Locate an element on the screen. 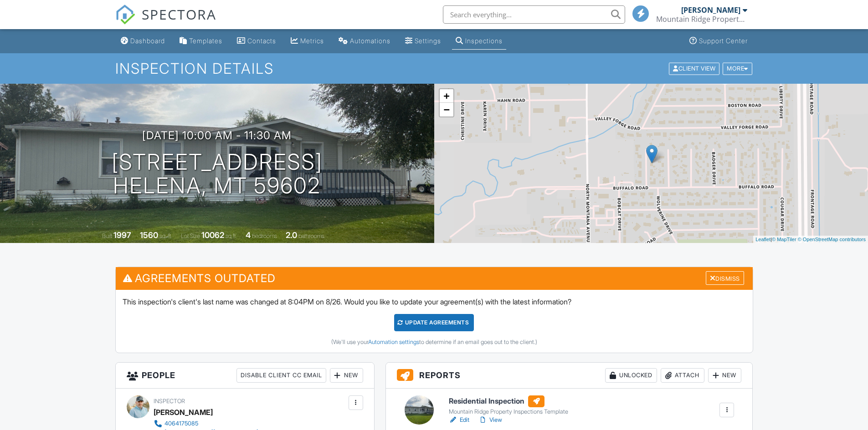 This screenshot has width=868, height=430. h3: People is located at coordinates (245, 376).